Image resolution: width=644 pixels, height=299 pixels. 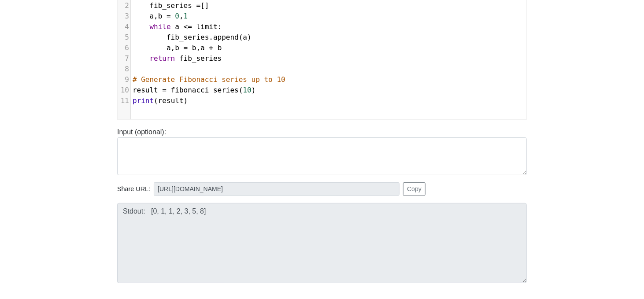 What do you see at coordinates (277, 189) in the screenshot?
I see `input: No share available yet` at bounding box center [277, 189].